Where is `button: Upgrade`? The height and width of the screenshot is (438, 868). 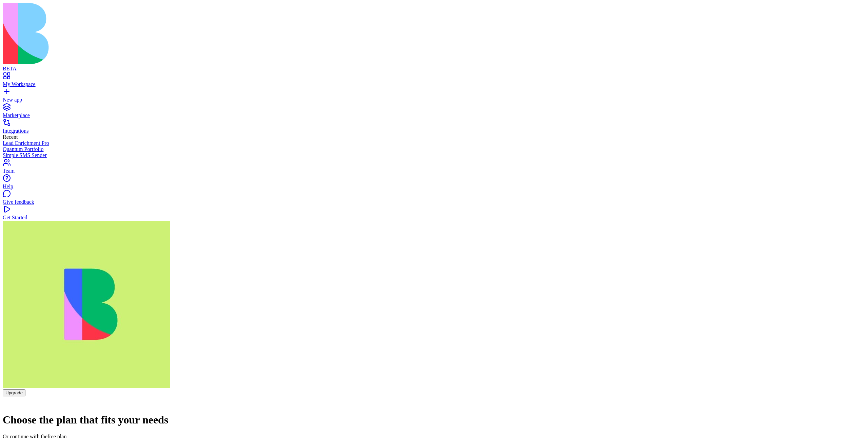 button: Upgrade is located at coordinates (14, 393).